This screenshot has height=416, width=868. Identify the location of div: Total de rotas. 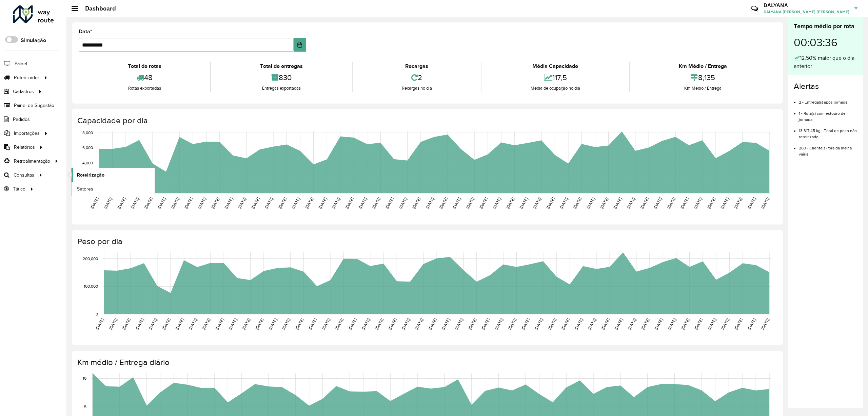
(145, 66).